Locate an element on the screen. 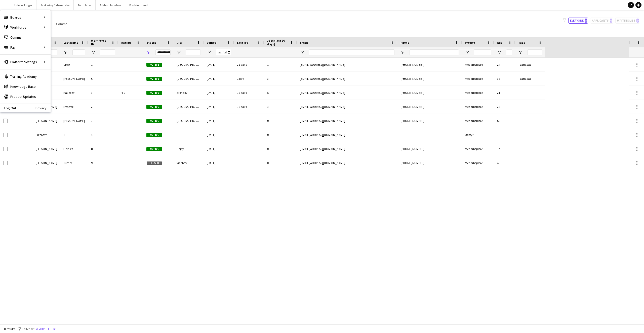 The width and height of the screenshot is (644, 333). div: Helnæs is located at coordinates (74, 149).